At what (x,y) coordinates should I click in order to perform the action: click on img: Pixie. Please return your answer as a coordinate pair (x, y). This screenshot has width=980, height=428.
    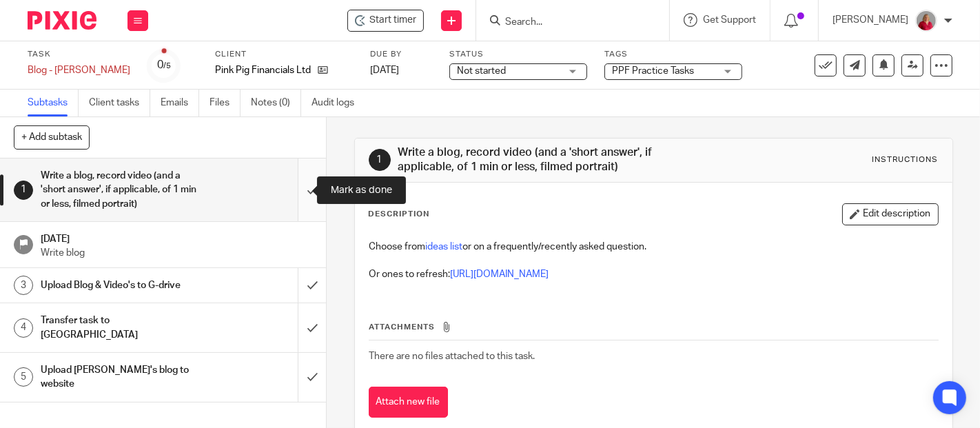
    Looking at the image, I should click on (62, 20).